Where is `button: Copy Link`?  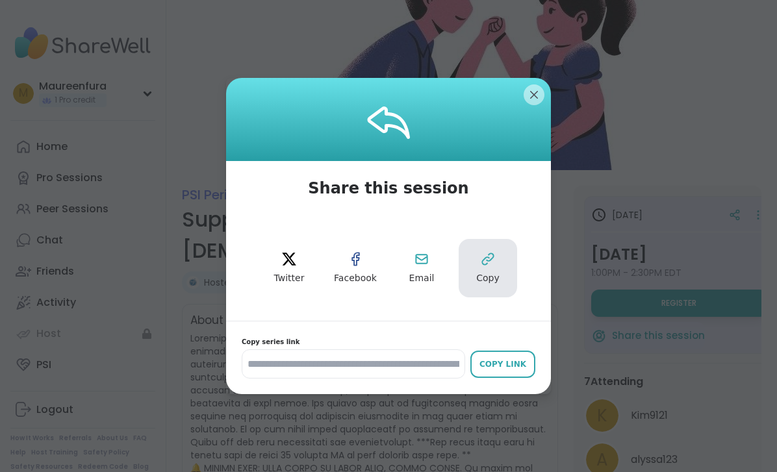 button: Copy Link is located at coordinates (503, 364).